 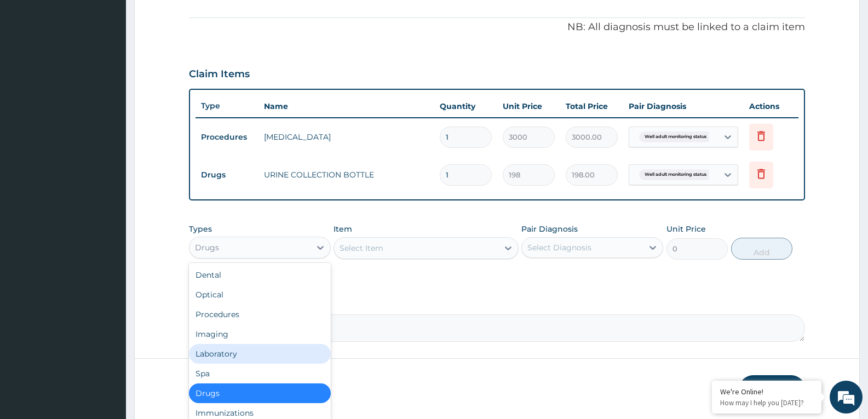 What do you see at coordinates (771, 106) in the screenshot?
I see `th: Actions` at bounding box center [771, 106].